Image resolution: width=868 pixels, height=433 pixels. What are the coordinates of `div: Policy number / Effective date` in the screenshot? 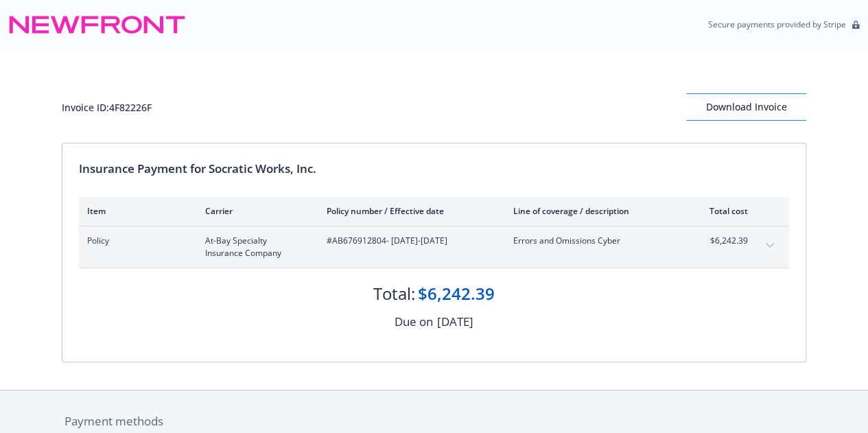 It's located at (409, 211).